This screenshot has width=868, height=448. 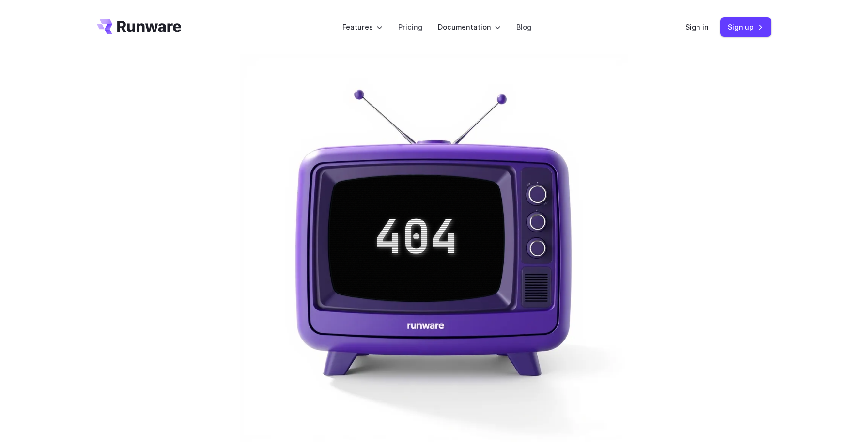 I want to click on a: Sign in, so click(x=697, y=26).